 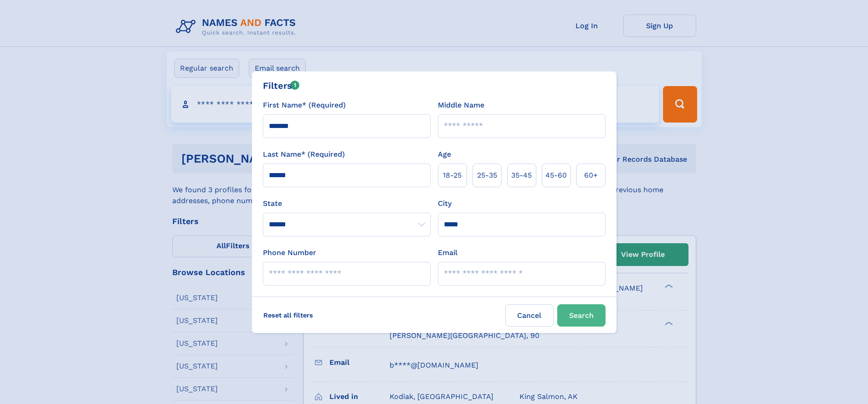 I want to click on label: First Name* (Required), so click(x=304, y=105).